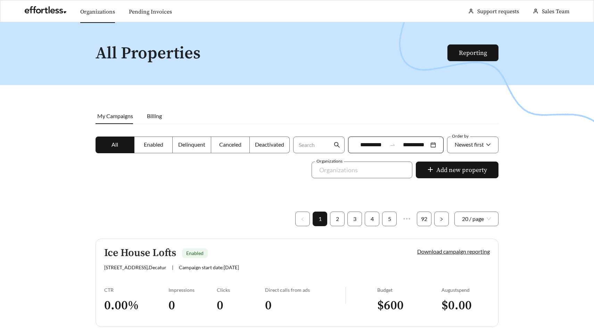 The image size is (594, 329). I want to click on span: Deactivated, so click(269, 144).